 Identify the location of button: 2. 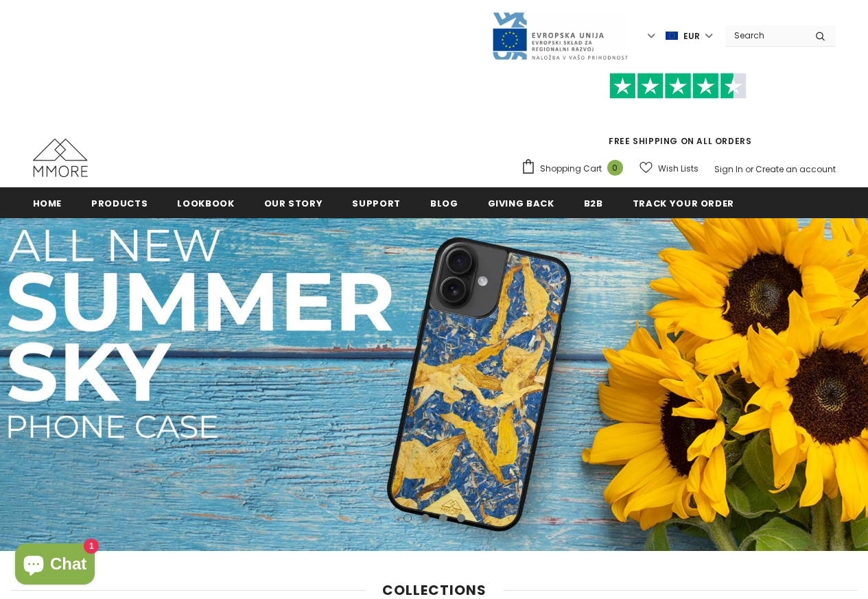
(425, 518).